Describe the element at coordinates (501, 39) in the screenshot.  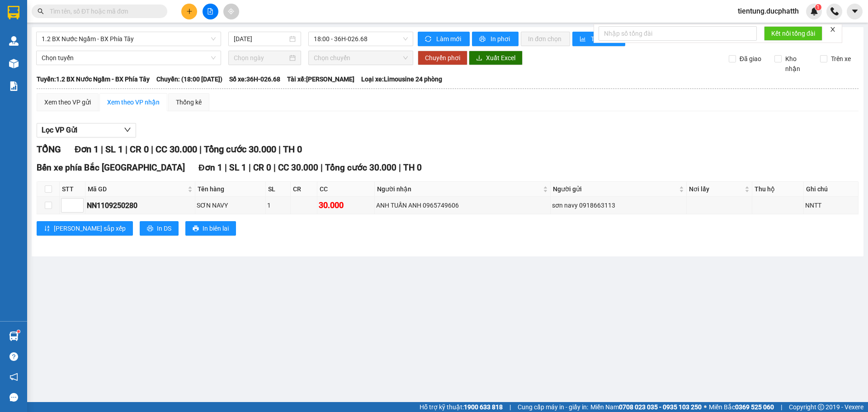
I see `span: In phơi` at that location.